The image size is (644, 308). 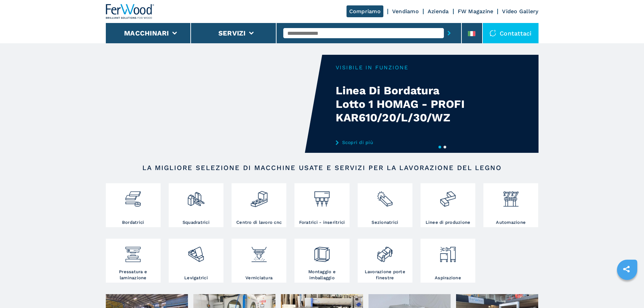 I want to click on h3: Linee di produzione, so click(x=448, y=222).